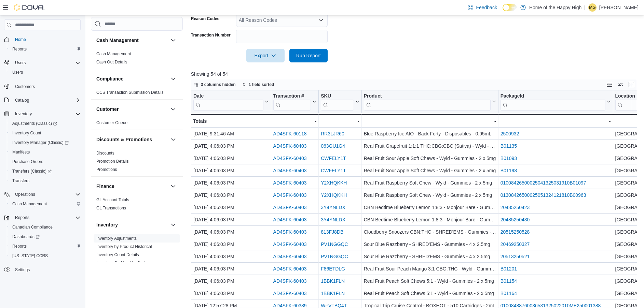 This screenshot has height=308, width=644. I want to click on label: Reason Codes, so click(205, 19).